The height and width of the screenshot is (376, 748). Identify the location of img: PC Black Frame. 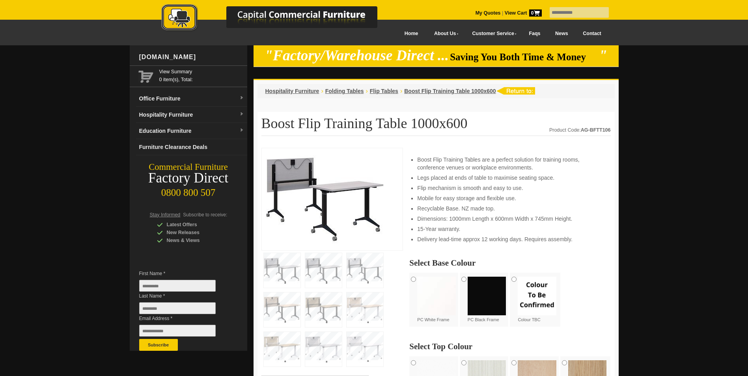
(487, 296).